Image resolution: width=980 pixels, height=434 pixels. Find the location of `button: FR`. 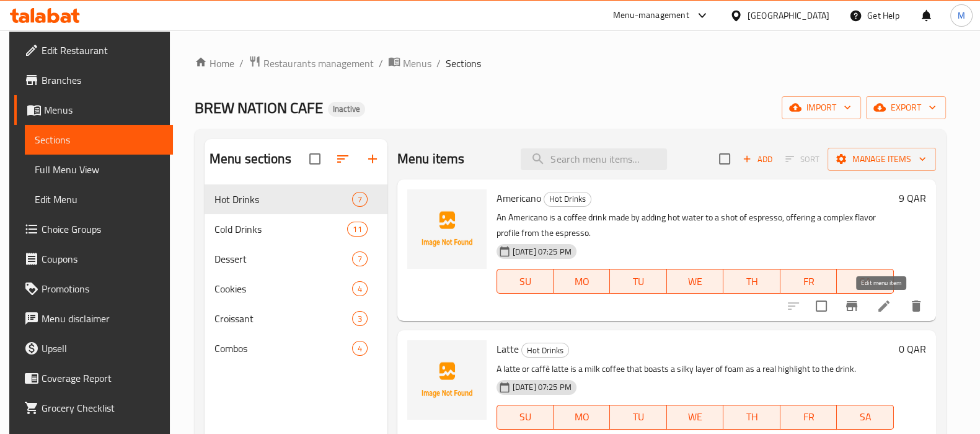

button: FR is located at coordinates (808, 281).